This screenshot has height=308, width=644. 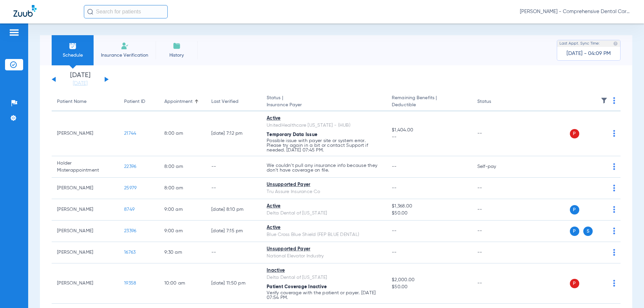 What do you see at coordinates (124, 55) in the screenshot?
I see `span: Insurance Verification` at bounding box center [124, 55].